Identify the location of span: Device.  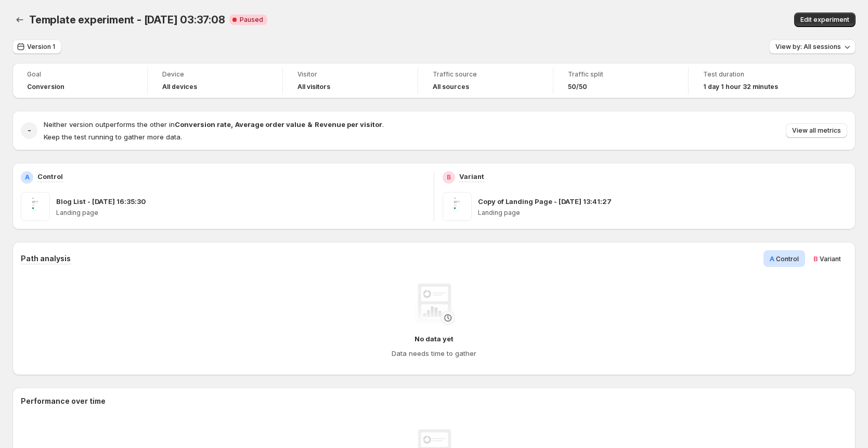
(215, 74).